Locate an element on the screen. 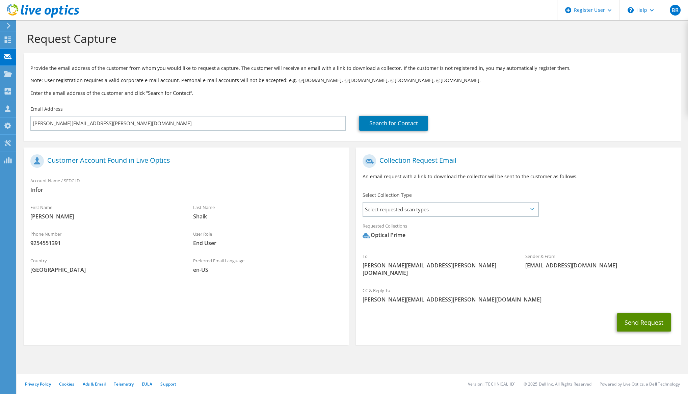  div: CC & Reply To is located at coordinates (519, 295).